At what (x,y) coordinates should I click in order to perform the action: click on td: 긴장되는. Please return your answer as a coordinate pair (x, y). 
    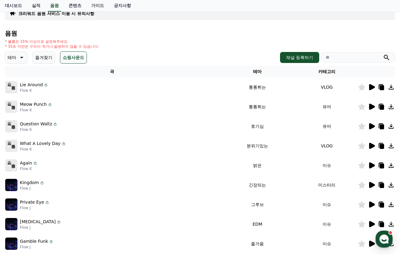
    Looking at the image, I should click on (258, 185).